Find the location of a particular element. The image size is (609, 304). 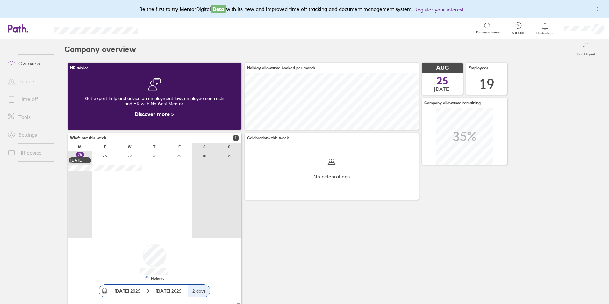

span: Holiday allowance booked per month is located at coordinates (281, 68).